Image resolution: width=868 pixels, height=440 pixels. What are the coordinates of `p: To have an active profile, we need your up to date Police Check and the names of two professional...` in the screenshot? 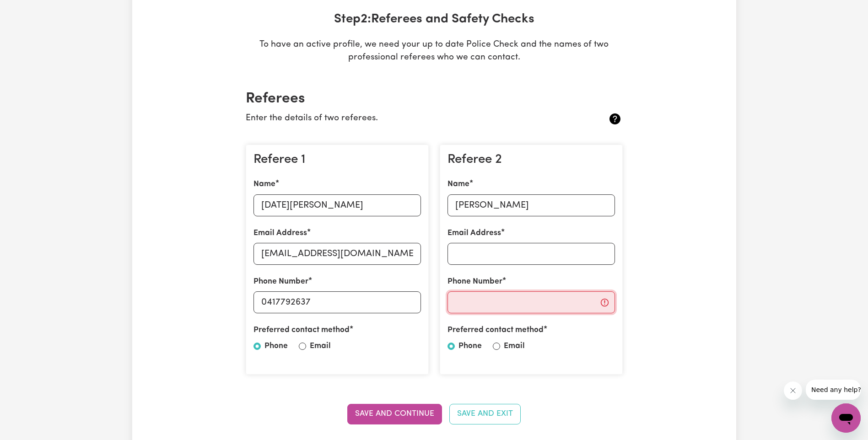 It's located at (434, 52).